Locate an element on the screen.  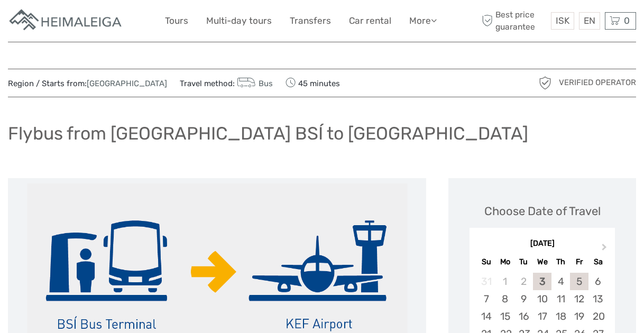
div: Choose Monday, September 15th, 2025 is located at coordinates (505, 316).